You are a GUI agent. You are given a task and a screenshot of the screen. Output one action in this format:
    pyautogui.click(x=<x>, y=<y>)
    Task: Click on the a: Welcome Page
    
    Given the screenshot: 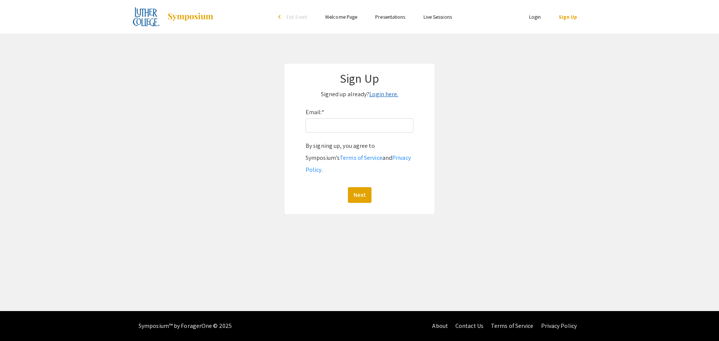 What is the action you would take?
    pyautogui.click(x=341, y=17)
    